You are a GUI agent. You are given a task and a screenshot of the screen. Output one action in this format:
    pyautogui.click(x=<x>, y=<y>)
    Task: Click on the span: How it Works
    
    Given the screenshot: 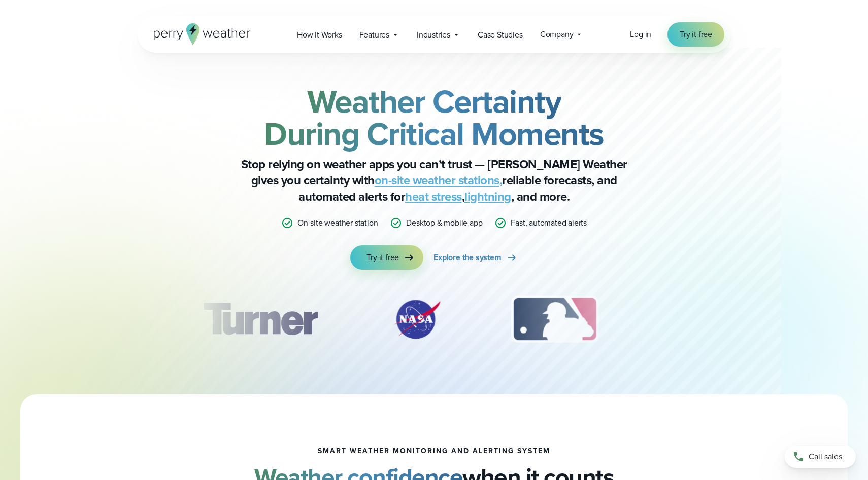 What is the action you would take?
    pyautogui.click(x=319, y=35)
    